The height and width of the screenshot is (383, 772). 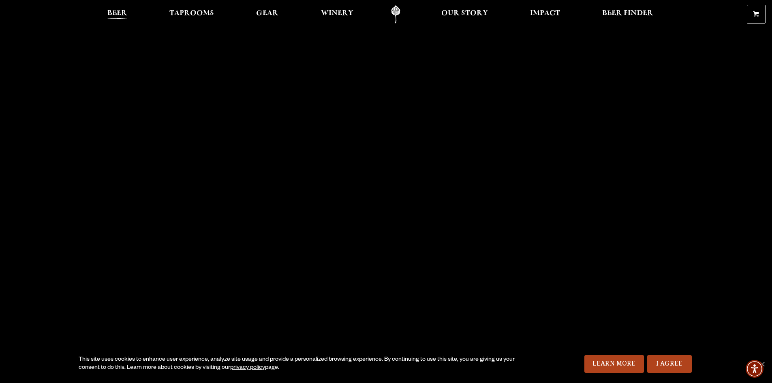 What do you see at coordinates (464, 14) in the screenshot?
I see `a: Our Story` at bounding box center [464, 14].